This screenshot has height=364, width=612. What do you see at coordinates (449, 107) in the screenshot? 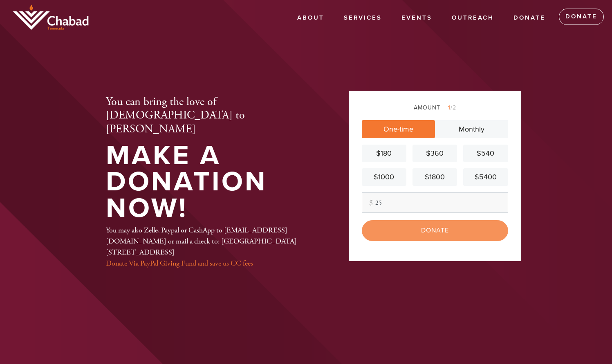
I see `span: /2` at bounding box center [449, 107].